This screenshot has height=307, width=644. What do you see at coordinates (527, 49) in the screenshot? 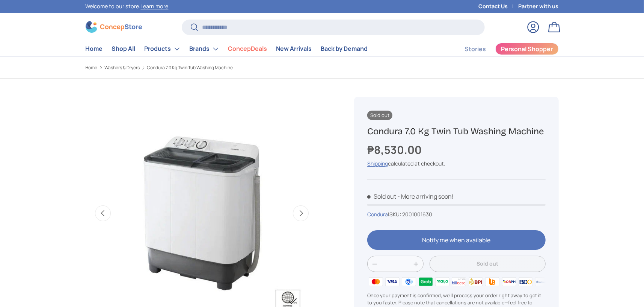
I see `span: Personal Shopper` at bounding box center [527, 49].